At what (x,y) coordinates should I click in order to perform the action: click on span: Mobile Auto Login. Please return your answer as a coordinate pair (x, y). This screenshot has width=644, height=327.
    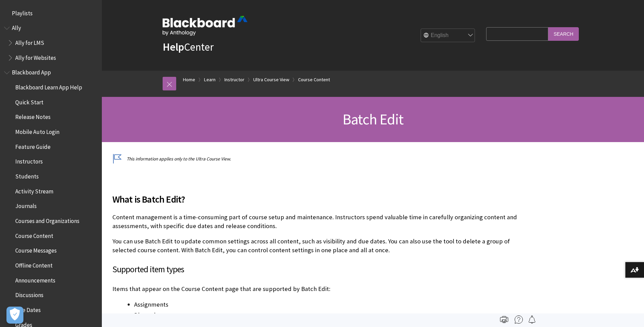
    Looking at the image, I should click on (37, 130).